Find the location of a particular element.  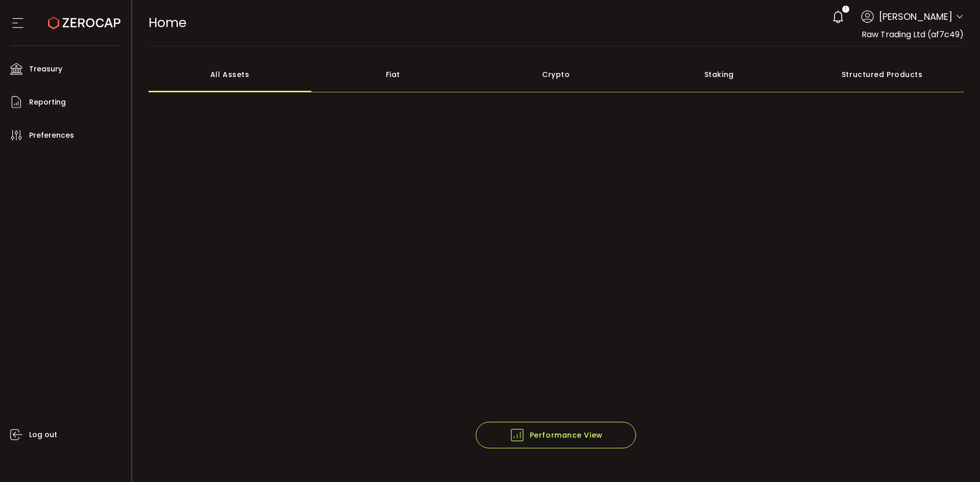

div: Fiat is located at coordinates (393, 74).